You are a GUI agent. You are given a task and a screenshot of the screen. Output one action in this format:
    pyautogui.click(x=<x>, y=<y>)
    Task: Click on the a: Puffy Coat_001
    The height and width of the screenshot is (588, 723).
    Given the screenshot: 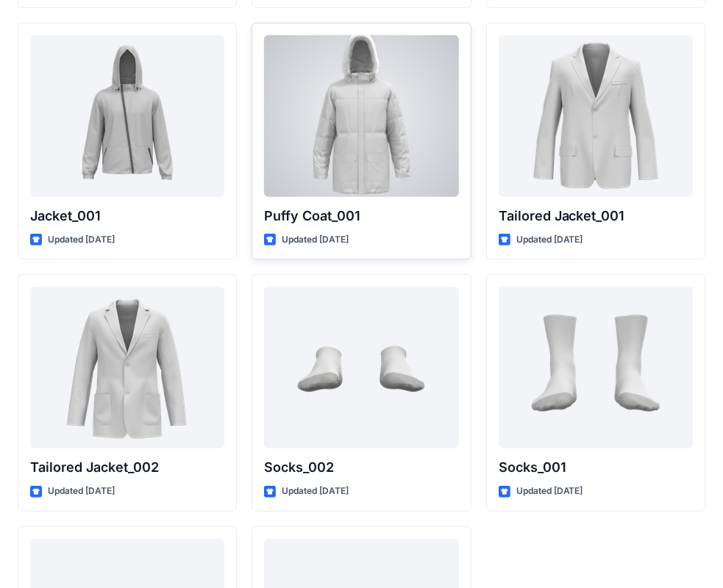 What is the action you would take?
    pyautogui.click(x=361, y=116)
    